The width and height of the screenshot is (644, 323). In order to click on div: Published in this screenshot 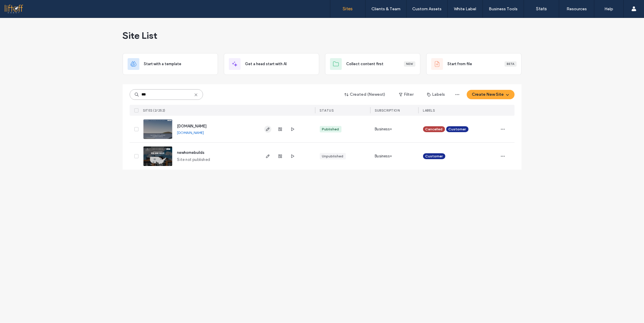, I will do `click(330, 129)`.